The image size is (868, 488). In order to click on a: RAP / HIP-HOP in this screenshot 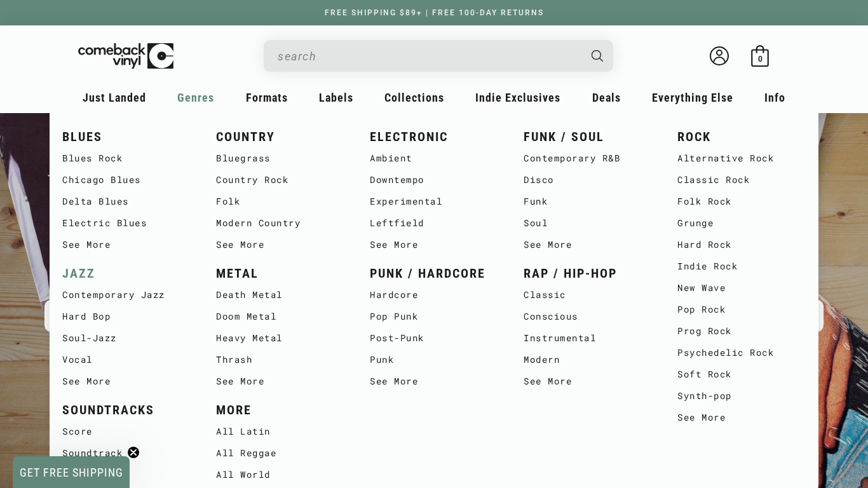, I will do `click(587, 273)`.